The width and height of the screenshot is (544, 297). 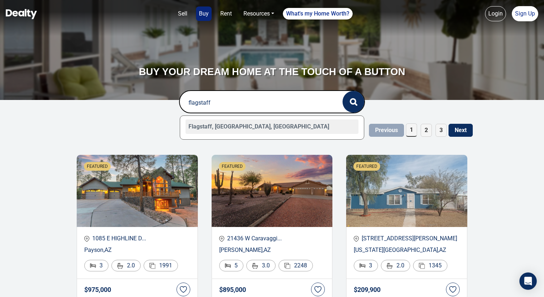 I want to click on a: Sign Up, so click(x=524, y=14).